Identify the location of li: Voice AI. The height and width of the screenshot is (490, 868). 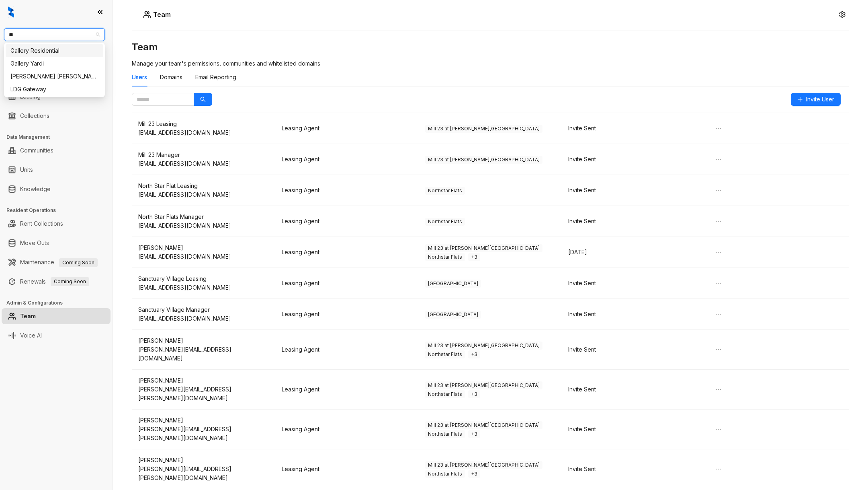
(56, 335).